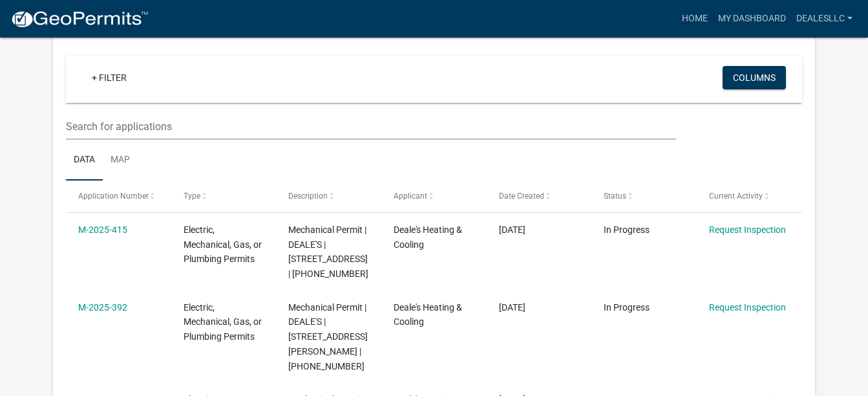 The width and height of the screenshot is (868, 396). I want to click on datatable-header-cell: Description, so click(328, 196).